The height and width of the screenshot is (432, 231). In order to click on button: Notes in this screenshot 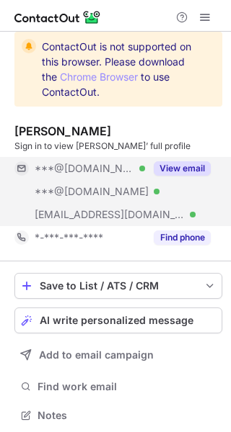, I will do `click(118, 416)`.